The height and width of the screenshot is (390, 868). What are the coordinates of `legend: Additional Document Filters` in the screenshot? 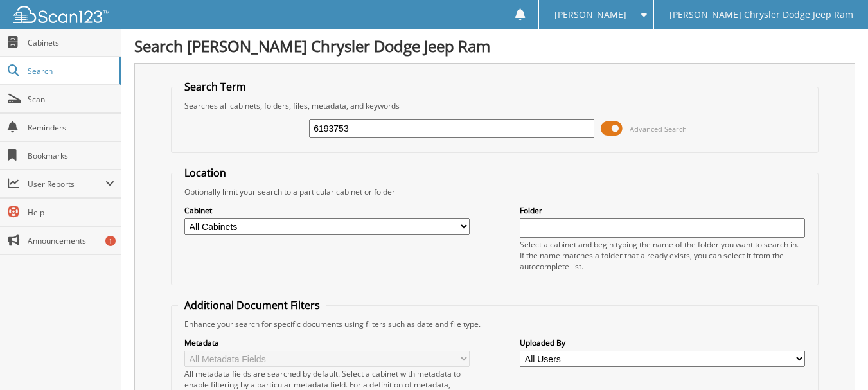 It's located at (252, 305).